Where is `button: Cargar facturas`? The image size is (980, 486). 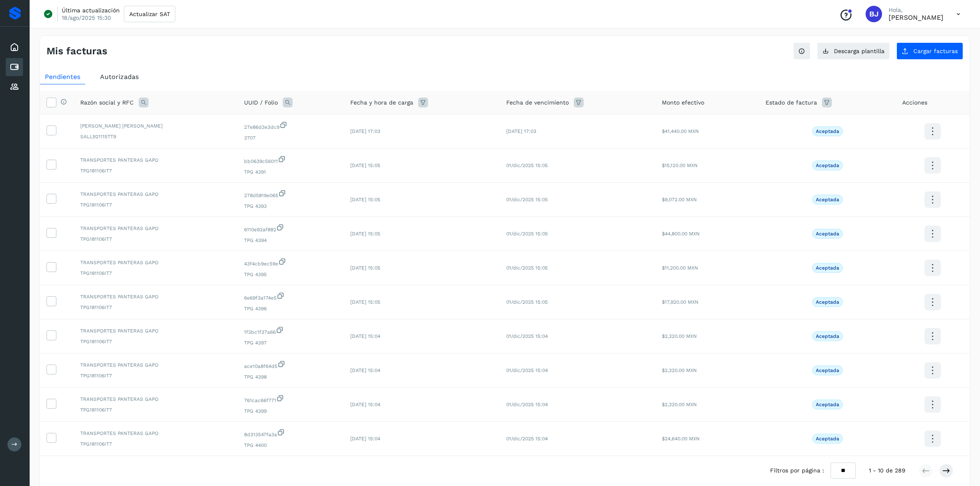
button: Cargar facturas is located at coordinates (930, 51).